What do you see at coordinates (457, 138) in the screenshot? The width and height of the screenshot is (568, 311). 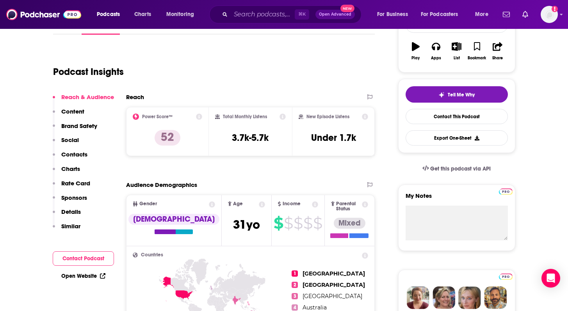 I see `button: Export One-Sheet` at bounding box center [457, 138].